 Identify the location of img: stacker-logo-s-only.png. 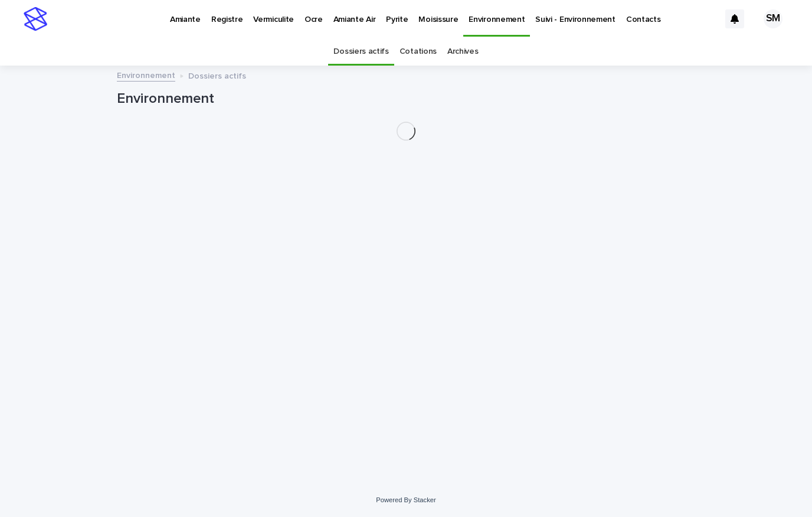
(35, 19).